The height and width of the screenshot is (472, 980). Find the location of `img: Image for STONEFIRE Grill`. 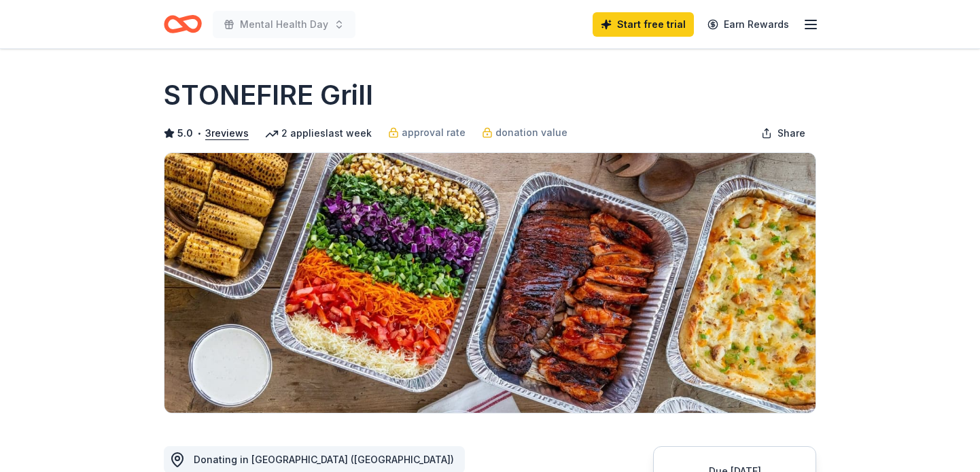

img: Image for STONEFIRE Grill is located at coordinates (490, 283).